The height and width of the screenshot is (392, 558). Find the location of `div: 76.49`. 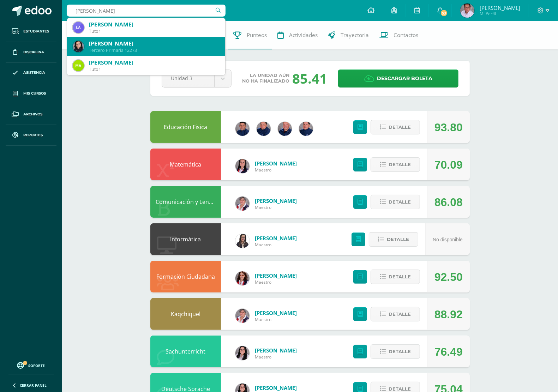

div: 76.49 is located at coordinates (449, 352).